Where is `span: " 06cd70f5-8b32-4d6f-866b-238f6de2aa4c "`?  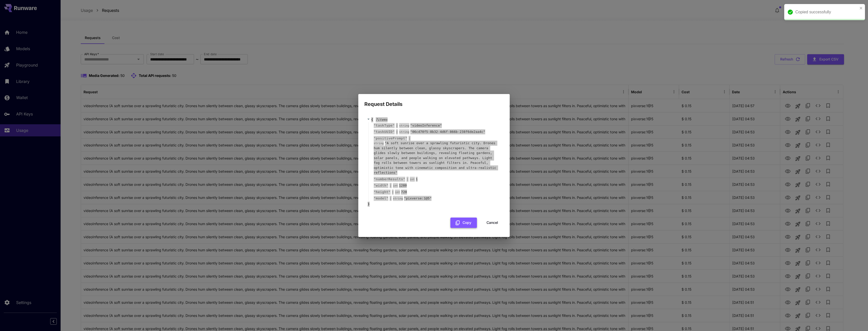
span: " 06cd70f5-8b32-4d6f-866b-238f6de2aa4c " is located at coordinates (448, 131).